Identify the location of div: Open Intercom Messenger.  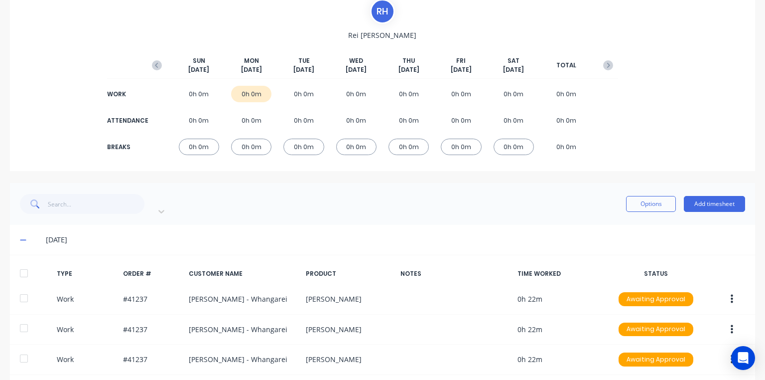
(743, 358).